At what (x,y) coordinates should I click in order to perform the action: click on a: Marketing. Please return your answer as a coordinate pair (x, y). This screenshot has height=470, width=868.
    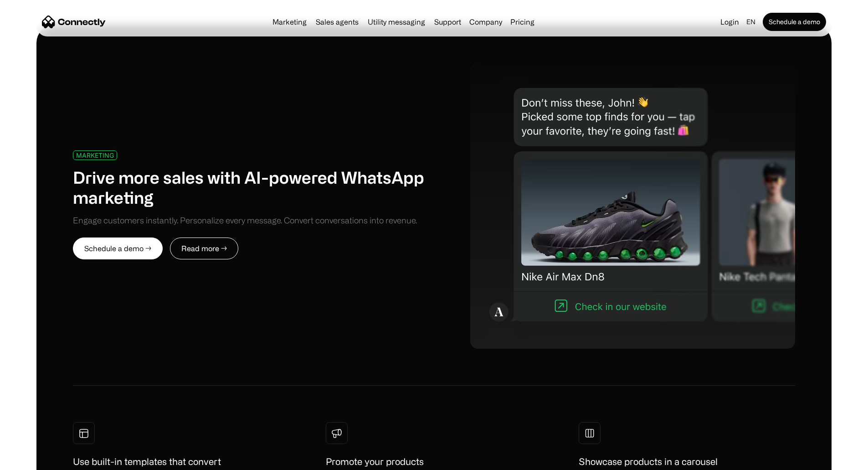
    Looking at the image, I should click on (289, 22).